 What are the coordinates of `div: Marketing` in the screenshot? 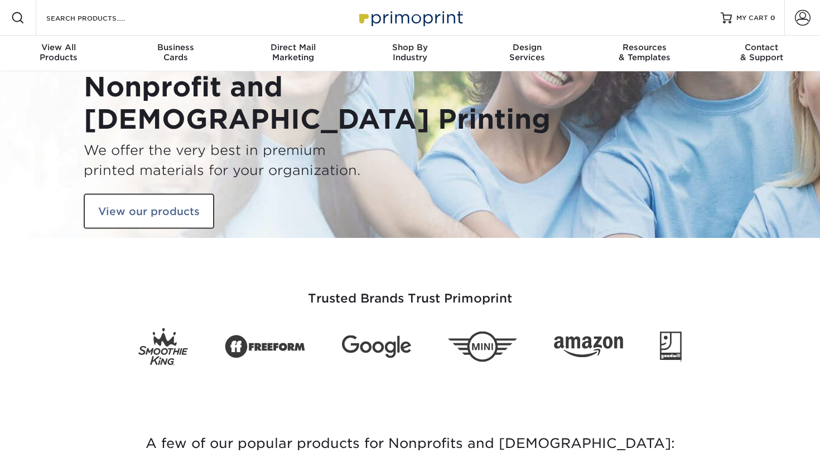 It's located at (293, 52).